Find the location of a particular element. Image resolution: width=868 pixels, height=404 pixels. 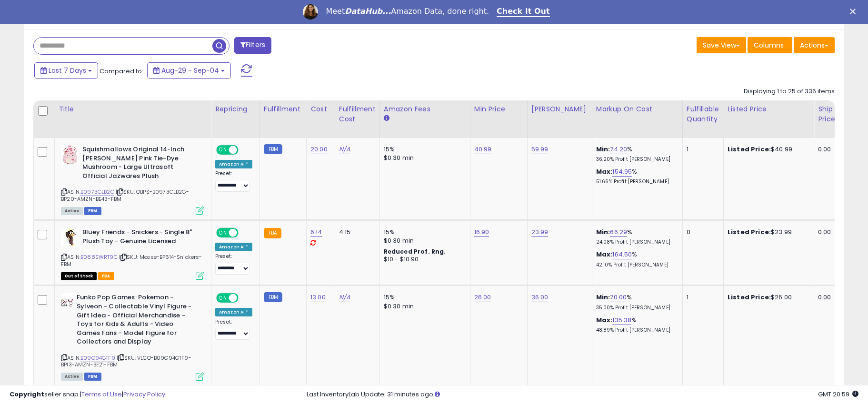

span: All listings that are currently out of stock and unavailable for purchase on Amazon is located at coordinates (78, 276).